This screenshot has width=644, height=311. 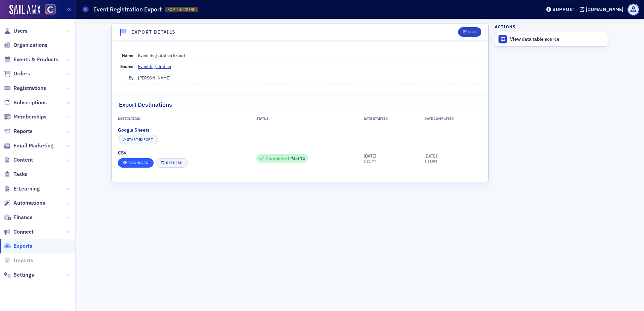 I want to click on span: Reports, so click(x=23, y=132).